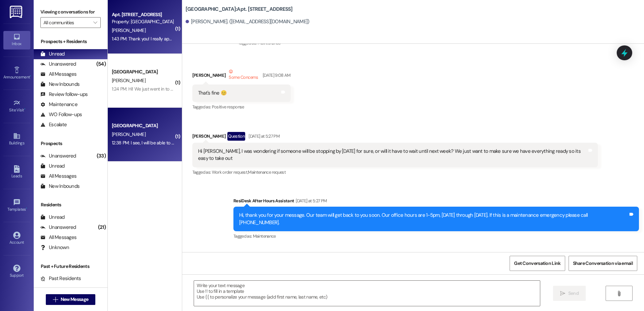  Describe the element at coordinates (17, 205) in the screenshot. I see `a: Templates •` at that location.